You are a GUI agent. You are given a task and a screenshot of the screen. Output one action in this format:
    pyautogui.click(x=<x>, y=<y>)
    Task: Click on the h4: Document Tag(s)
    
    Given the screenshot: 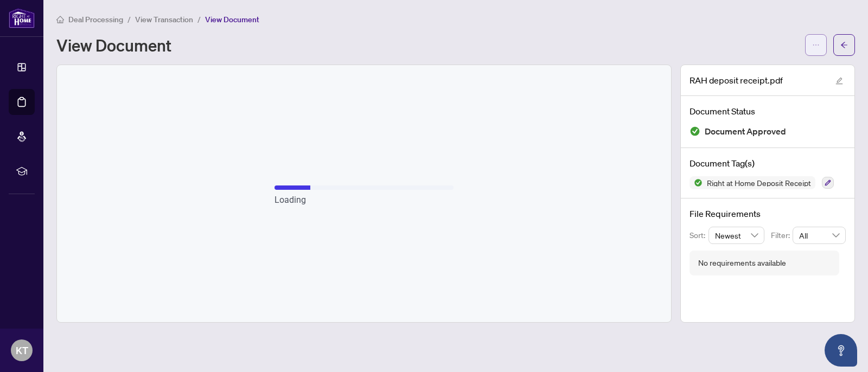 What is the action you would take?
    pyautogui.click(x=768, y=163)
    